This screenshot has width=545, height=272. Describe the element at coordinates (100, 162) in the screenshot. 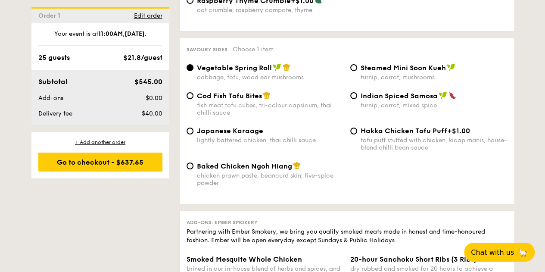

I see `div: Go to checkout - $637.65` at that location.